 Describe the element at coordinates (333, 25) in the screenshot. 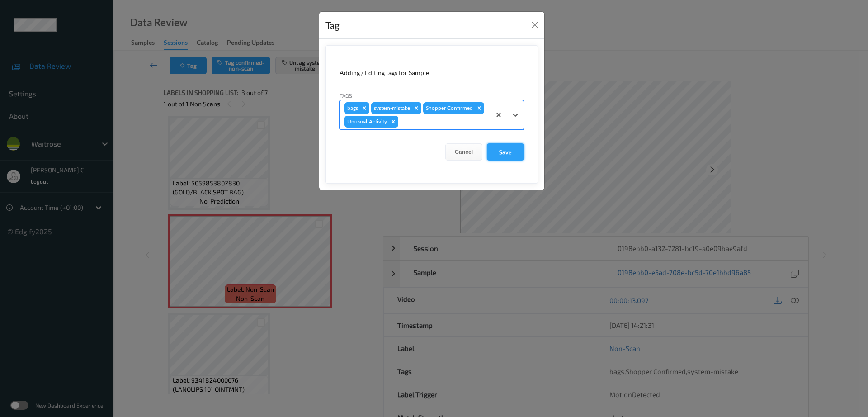

I see `div: Tag` at that location.